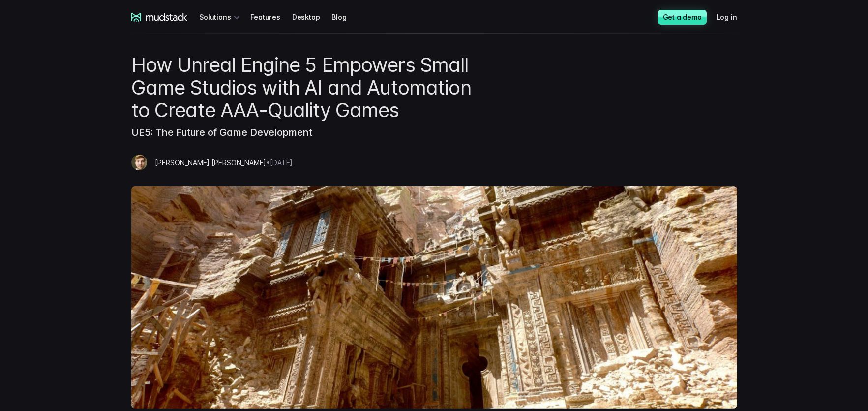  I want to click on a: Get a demo, so click(682, 18).